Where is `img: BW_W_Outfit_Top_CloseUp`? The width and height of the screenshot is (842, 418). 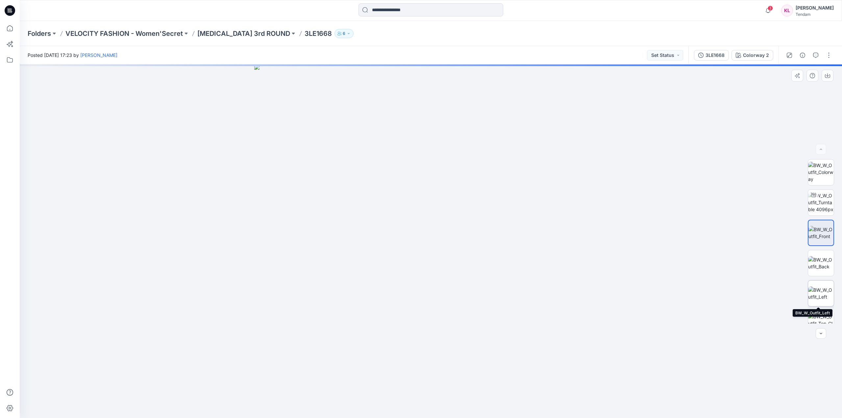 img: BW_W_Outfit_Top_CloseUp is located at coordinates (821, 323).